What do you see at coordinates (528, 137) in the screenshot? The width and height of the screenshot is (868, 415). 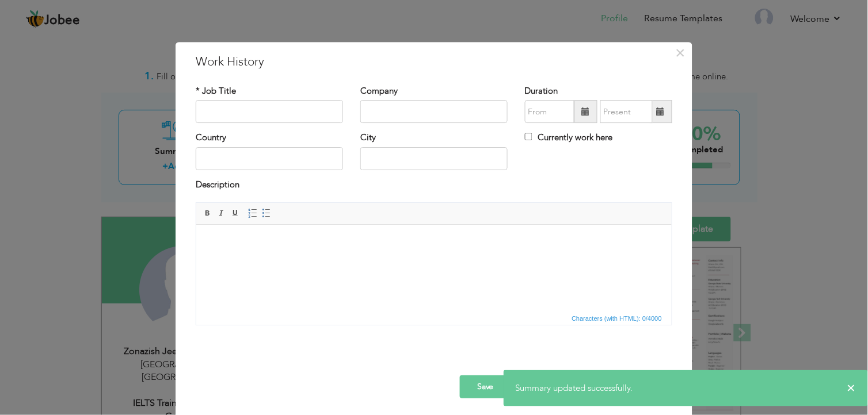 I see `input: Currently work here` at bounding box center [528, 137].